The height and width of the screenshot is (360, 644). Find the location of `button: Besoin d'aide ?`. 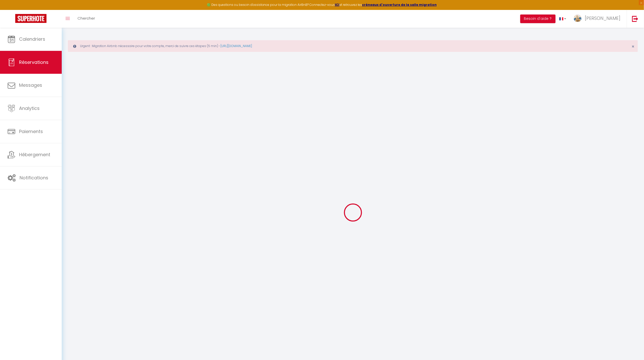

button: Besoin d'aide ? is located at coordinates (538, 19).